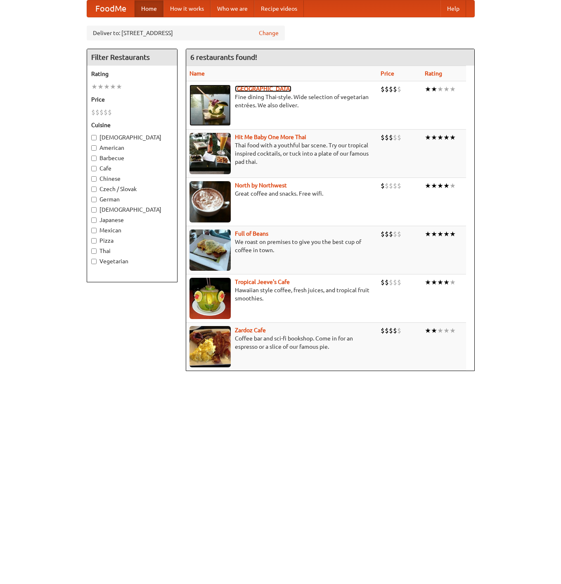  Describe the element at coordinates (262, 282) in the screenshot. I see `b: Tropical Jeeve's Cafe` at that location.